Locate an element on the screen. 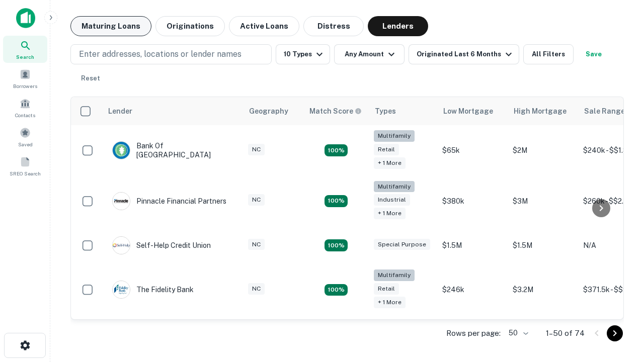  div: Low Mortgage is located at coordinates (468, 111).